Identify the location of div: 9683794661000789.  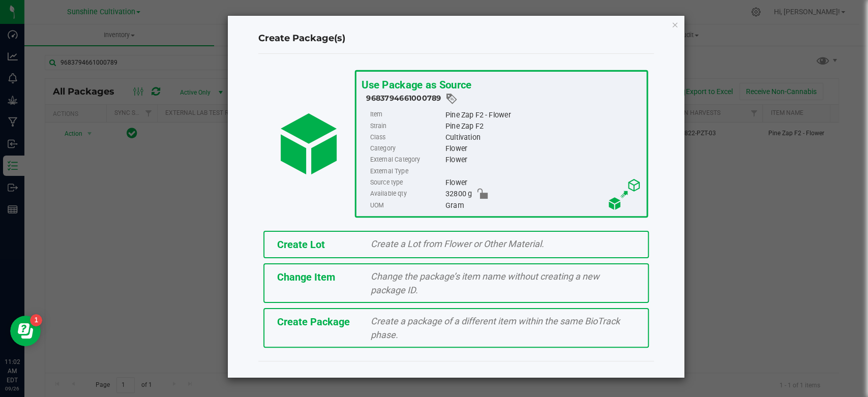
(503, 99).